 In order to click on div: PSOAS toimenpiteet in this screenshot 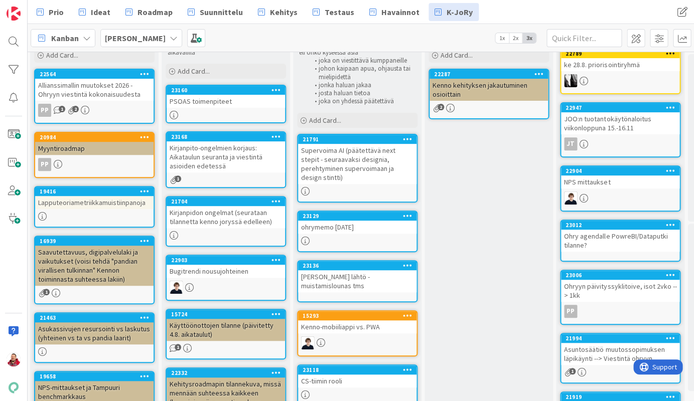, I will do `click(226, 101)`.